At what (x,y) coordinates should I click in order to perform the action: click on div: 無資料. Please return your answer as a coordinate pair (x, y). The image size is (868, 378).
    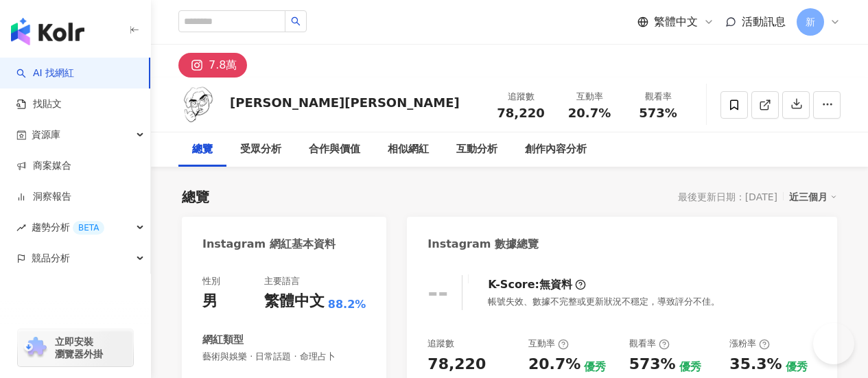
    Looking at the image, I should click on (555, 285).